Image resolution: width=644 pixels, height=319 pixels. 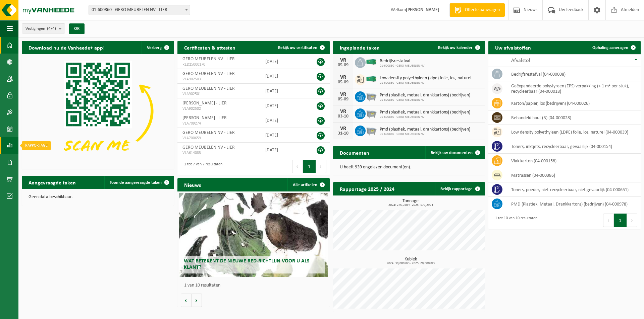 What do you see at coordinates (77, 29) in the screenshot?
I see `button: OK` at bounding box center [77, 29].